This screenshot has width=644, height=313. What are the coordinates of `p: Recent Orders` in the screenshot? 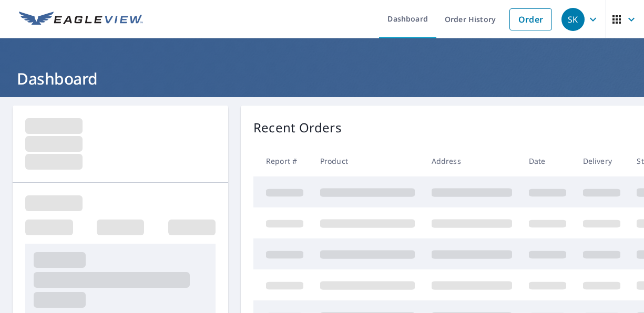 It's located at (297, 127).